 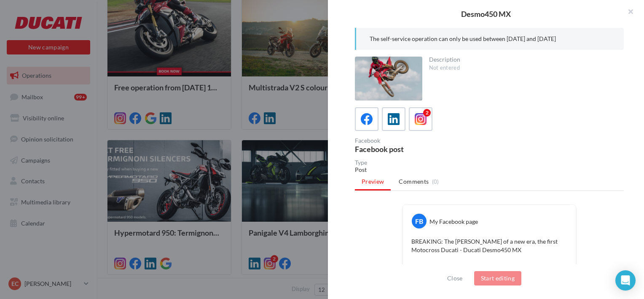 I want to click on div: Facebook, so click(x=420, y=141).